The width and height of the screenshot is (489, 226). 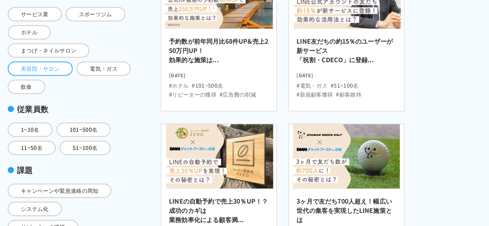 What do you see at coordinates (349, 94) in the screenshot?
I see `li: #顧客維持` at bounding box center [349, 94].